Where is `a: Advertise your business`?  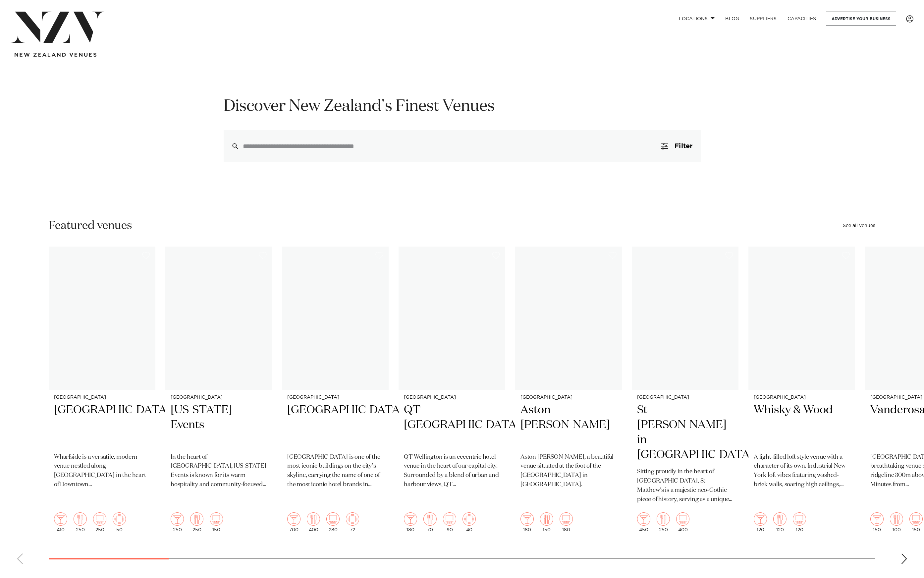 a: Advertise your business is located at coordinates (861, 19).